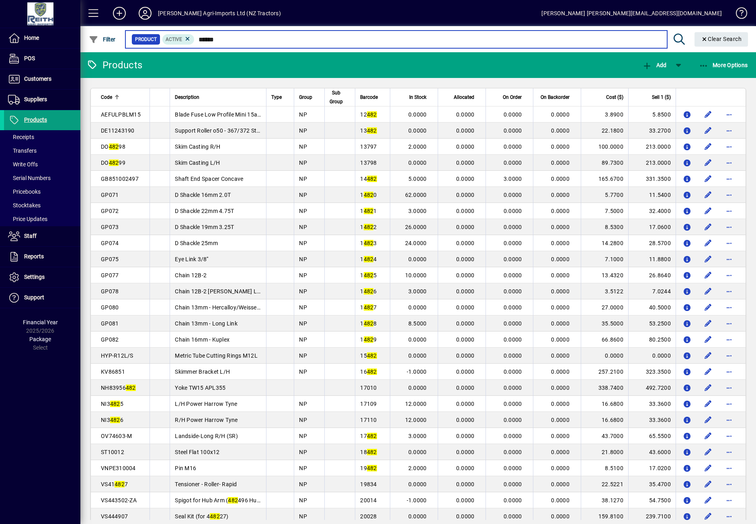  Describe the element at coordinates (113, 147) in the screenshot. I see `span: DO 98` at that location.